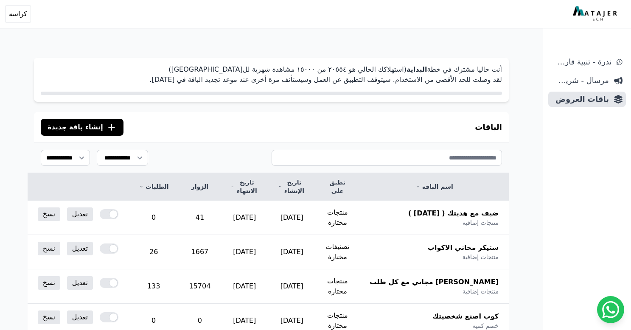 This screenshot has height=330, width=631. Describe the element at coordinates (154, 187) in the screenshot. I see `a: الطلبات` at that location.